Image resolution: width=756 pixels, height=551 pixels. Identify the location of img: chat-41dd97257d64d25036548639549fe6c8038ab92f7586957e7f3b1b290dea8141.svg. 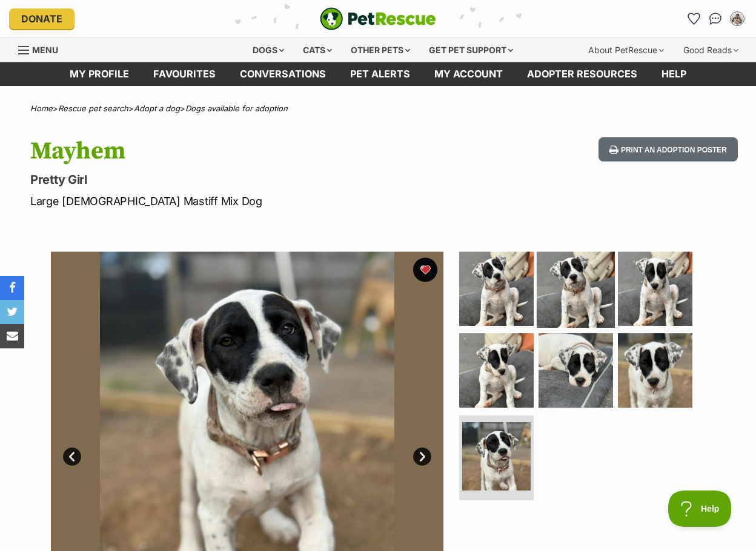
(715, 19).